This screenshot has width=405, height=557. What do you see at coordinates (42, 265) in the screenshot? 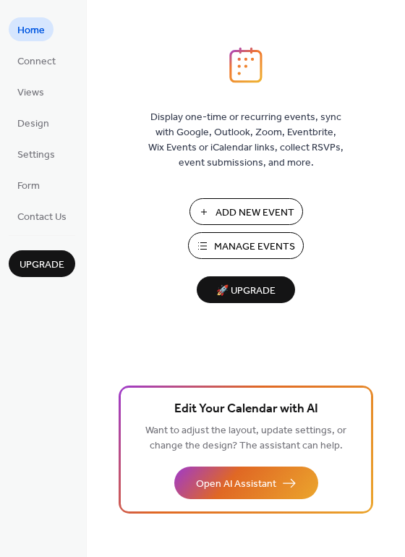
I see `span: Upgrade` at bounding box center [42, 265].